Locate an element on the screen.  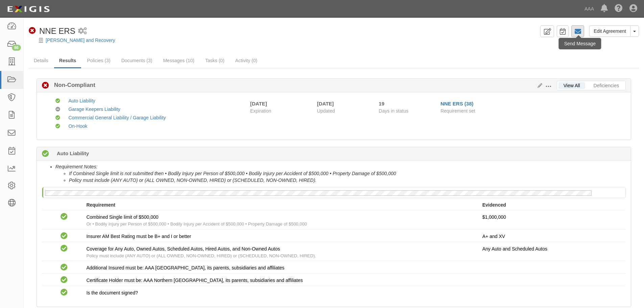
a: On-Hook is located at coordinates (78, 126).